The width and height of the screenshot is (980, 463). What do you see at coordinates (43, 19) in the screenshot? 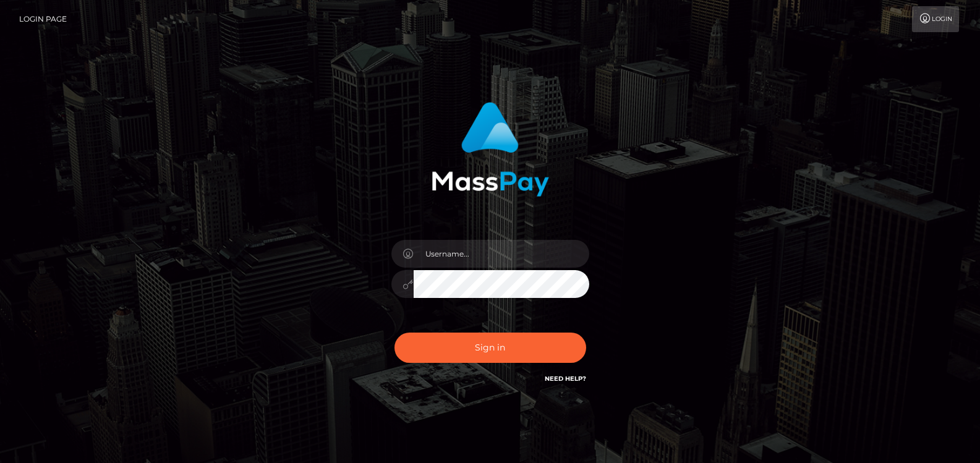
I see `a: Login Page` at bounding box center [43, 19].